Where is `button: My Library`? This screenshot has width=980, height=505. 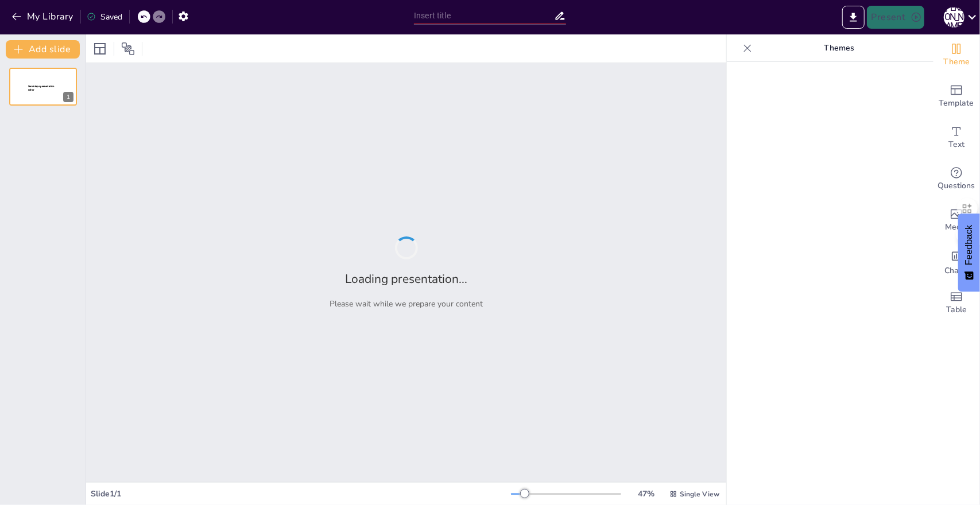 button: My Library is located at coordinates (43, 17).